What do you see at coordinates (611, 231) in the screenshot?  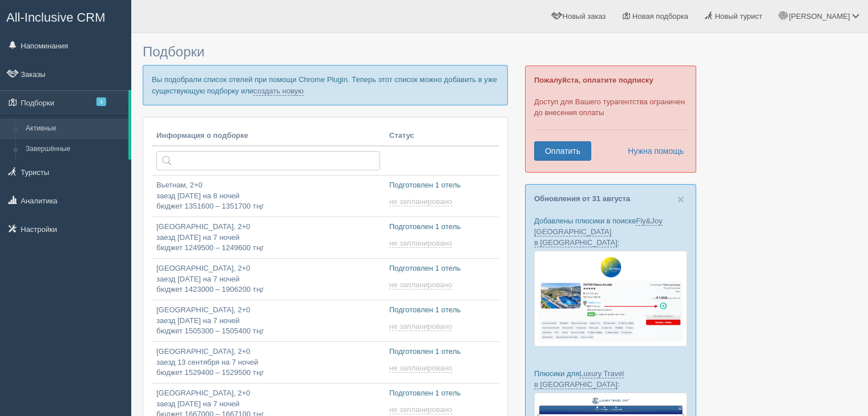 I see `p: Добавлены плюсики в поиске :` at bounding box center [611, 231].